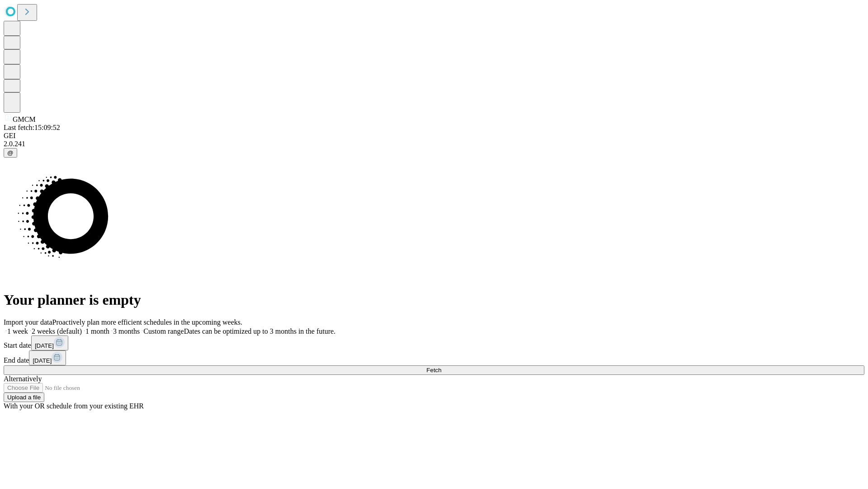 The height and width of the screenshot is (489, 868). What do you see at coordinates (434, 144) in the screenshot?
I see `div: 2.0.241` at bounding box center [434, 144].